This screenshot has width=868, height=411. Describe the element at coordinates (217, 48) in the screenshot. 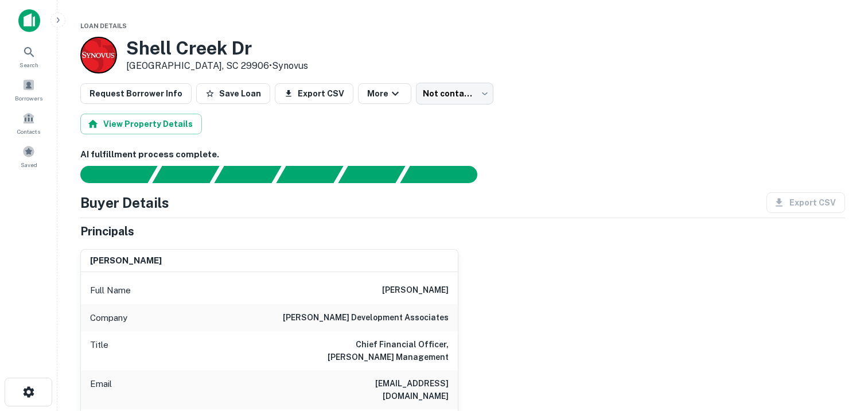

I see `h3: Shell Creek Dr` at that location.